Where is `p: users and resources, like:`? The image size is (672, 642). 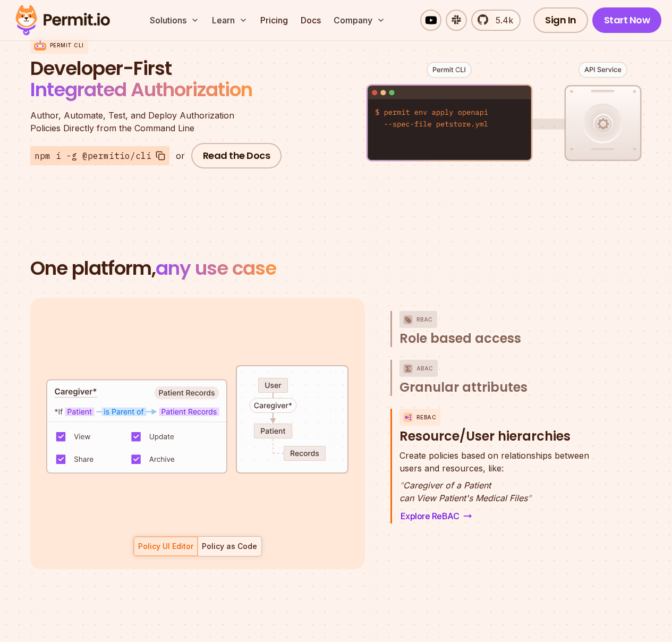
p: users and resources, like: is located at coordinates (494, 461).